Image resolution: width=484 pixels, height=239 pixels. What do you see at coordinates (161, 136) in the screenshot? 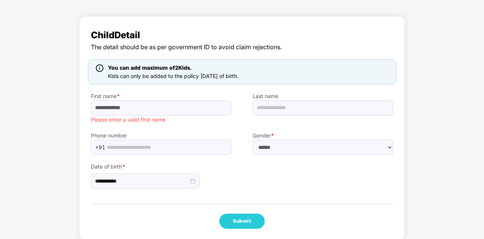
I see `label: Phone number` at bounding box center [161, 136].